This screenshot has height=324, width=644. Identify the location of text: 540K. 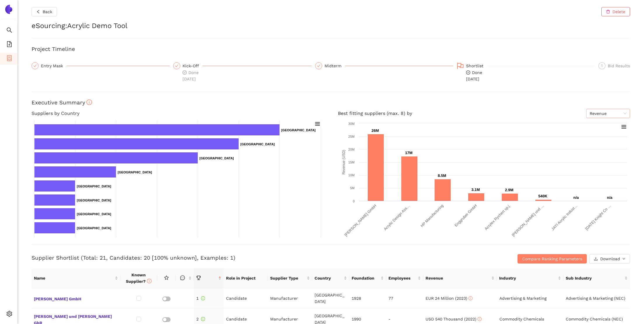
(543, 196).